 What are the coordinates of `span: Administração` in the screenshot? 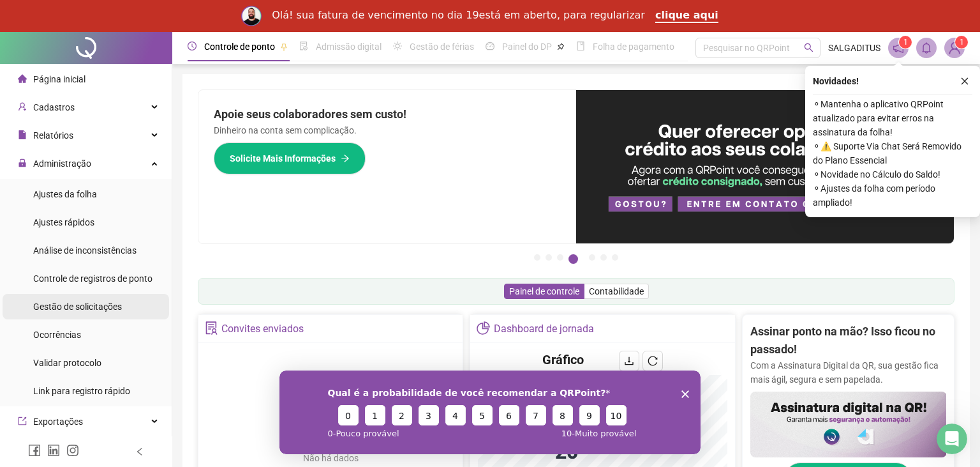 It's located at (62, 163).